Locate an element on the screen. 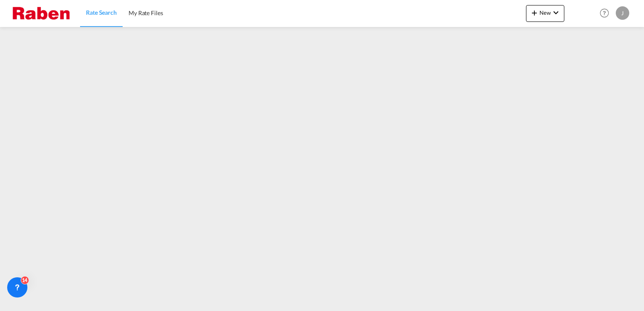  button: icon-plus 400-fgNewicon-chevron-down is located at coordinates (545, 14).